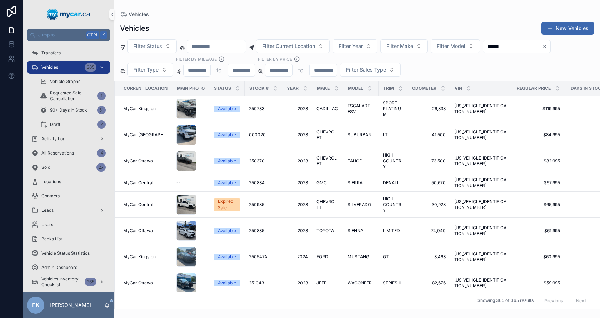  What do you see at coordinates (327, 109) in the screenshot?
I see `span: CADILLAC` at bounding box center [327, 109].